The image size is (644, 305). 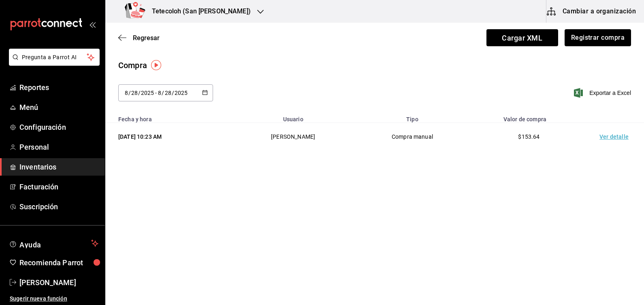 I want to click on span: Recomienda Parrot, so click(x=59, y=262).